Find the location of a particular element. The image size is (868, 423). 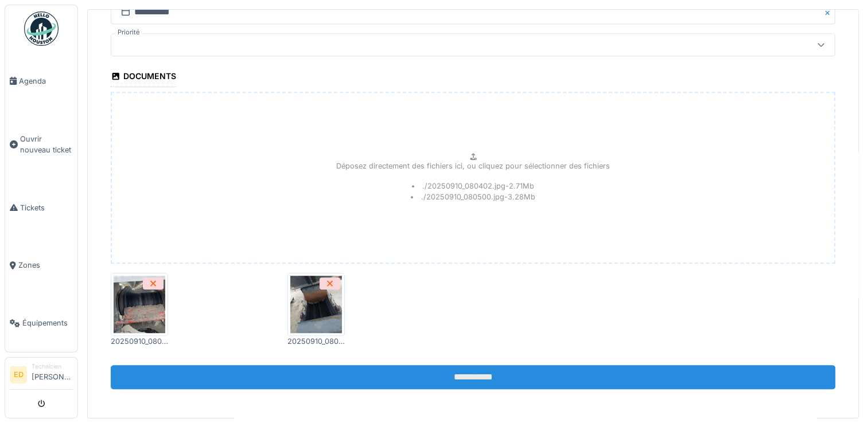

img: nc25bvmnmqul8xfs9498hq60byjt is located at coordinates (139, 304).